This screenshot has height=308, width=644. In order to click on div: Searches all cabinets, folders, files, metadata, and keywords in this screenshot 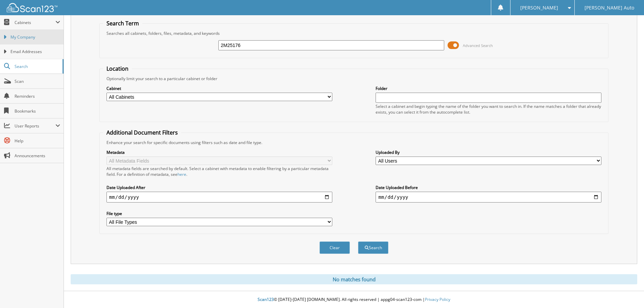, I will do `click(354, 33)`.